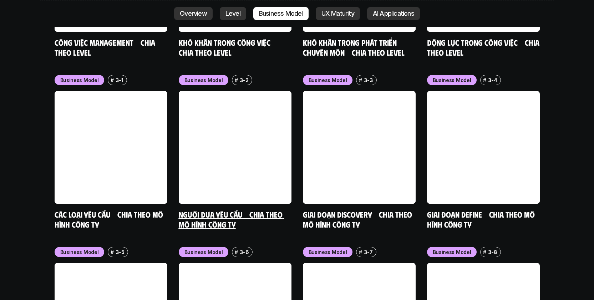 The height and width of the screenshot is (300, 594). I want to click on p: 3-6, so click(244, 252).